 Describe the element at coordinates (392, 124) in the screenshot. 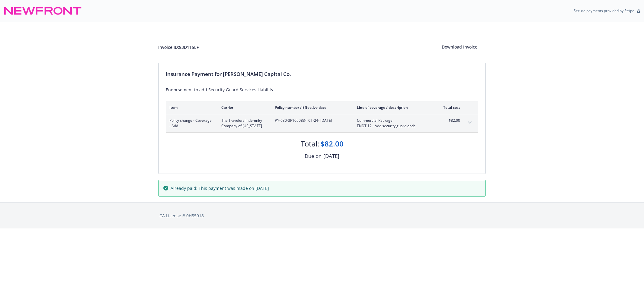

I see `span: Commercial PackageENDT 12 - Add security guard endt` at that location.